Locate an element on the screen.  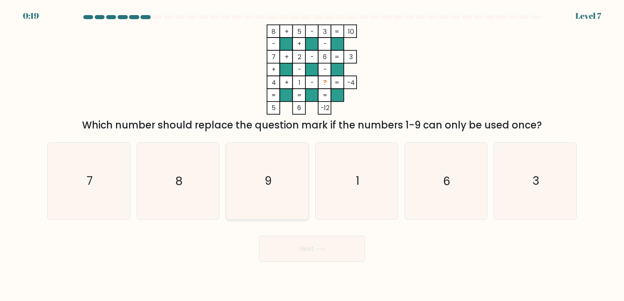
text: 6 is located at coordinates (447, 181).